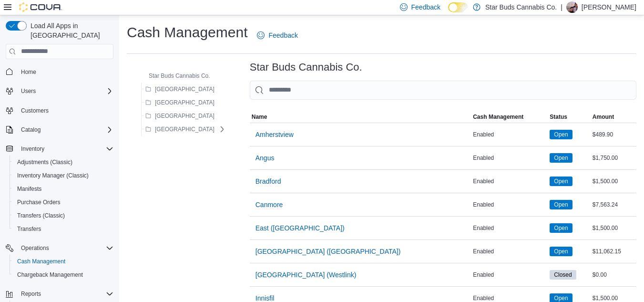 Image resolution: width=644 pixels, height=302 pixels. I want to click on img: Cova, so click(41, 7).